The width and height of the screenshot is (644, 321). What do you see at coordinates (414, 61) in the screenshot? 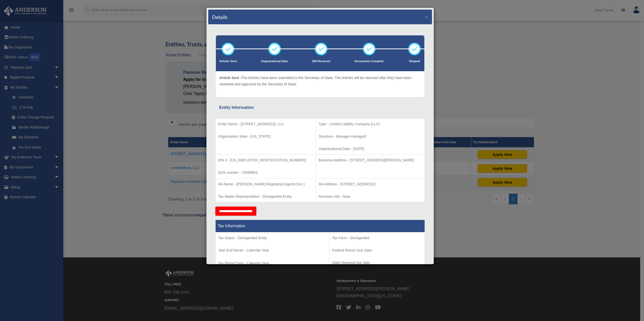
I see `p: Shipped` at bounding box center [414, 61].